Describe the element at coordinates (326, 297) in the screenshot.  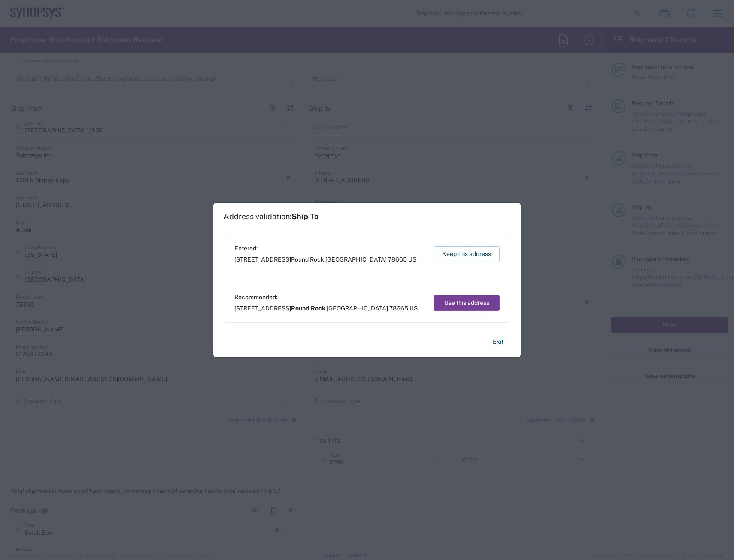
I see `span: Recommended:` at that location.